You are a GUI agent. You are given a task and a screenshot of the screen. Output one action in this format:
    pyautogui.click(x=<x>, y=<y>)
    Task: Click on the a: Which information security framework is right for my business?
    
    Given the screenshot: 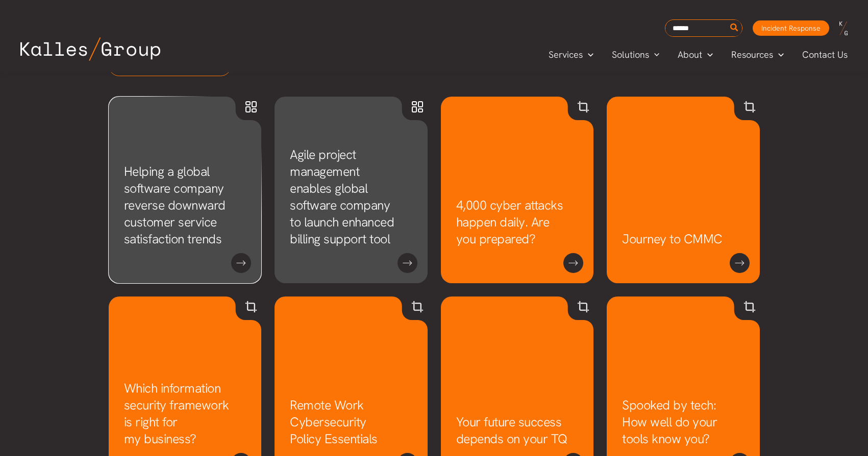 What is the action you would take?
    pyautogui.click(x=176, y=413)
    